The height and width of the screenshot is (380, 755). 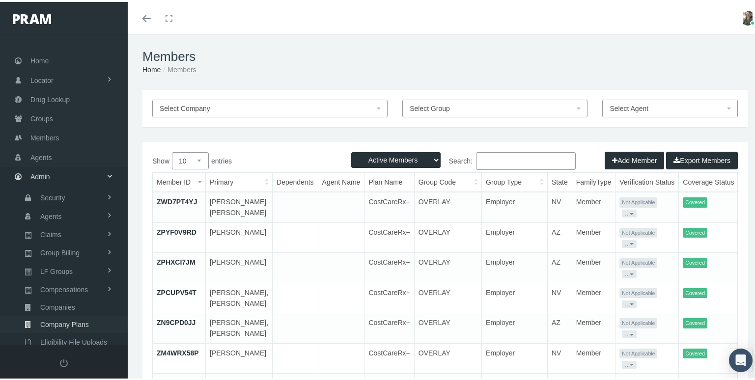 I want to click on span: Home, so click(x=39, y=59).